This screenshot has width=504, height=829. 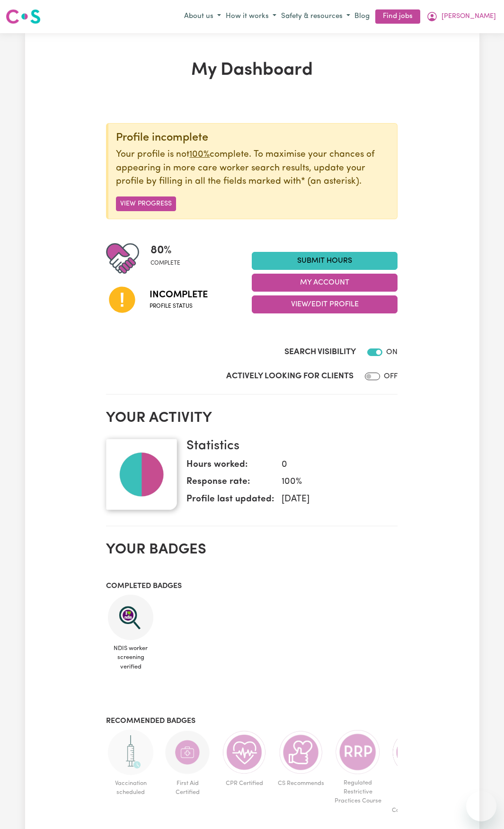 I want to click on span: Incomplete, so click(x=179, y=295).